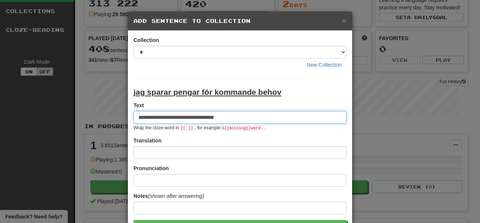  Describe the element at coordinates (147, 141) in the screenshot. I see `label: Translation` at that location.